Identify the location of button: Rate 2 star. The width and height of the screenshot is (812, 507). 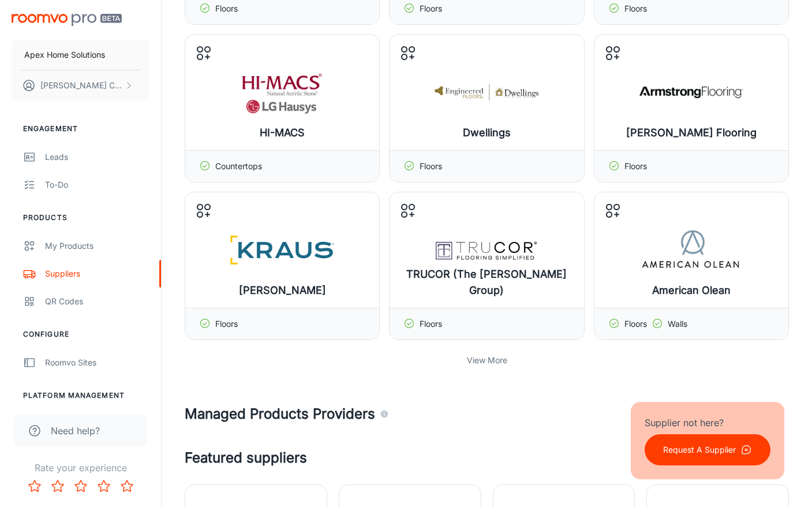
(58, 486).